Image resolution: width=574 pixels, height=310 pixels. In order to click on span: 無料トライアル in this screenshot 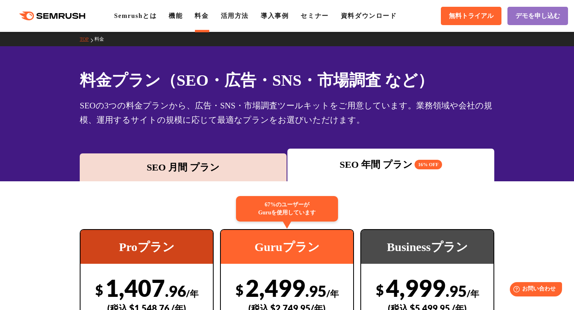, I will do `click(471, 16)`.